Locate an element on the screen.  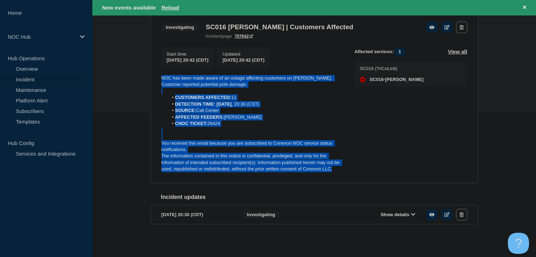
button: Show details is located at coordinates (398, 214).